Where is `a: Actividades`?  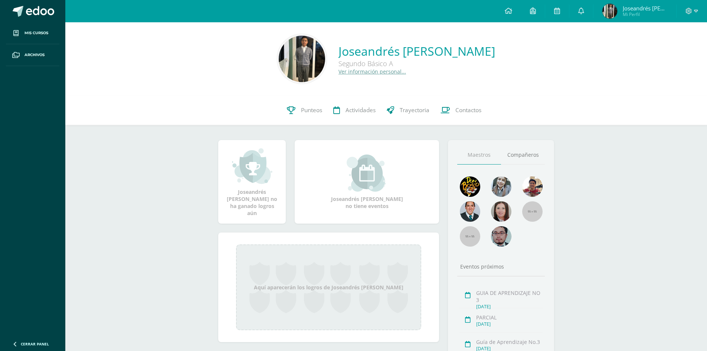
a: Actividades is located at coordinates (354, 110).